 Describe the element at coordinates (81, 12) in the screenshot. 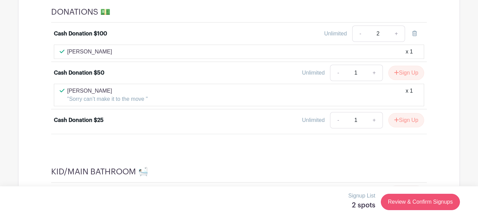

I see `h4: DONATIONS 💵` at that location.